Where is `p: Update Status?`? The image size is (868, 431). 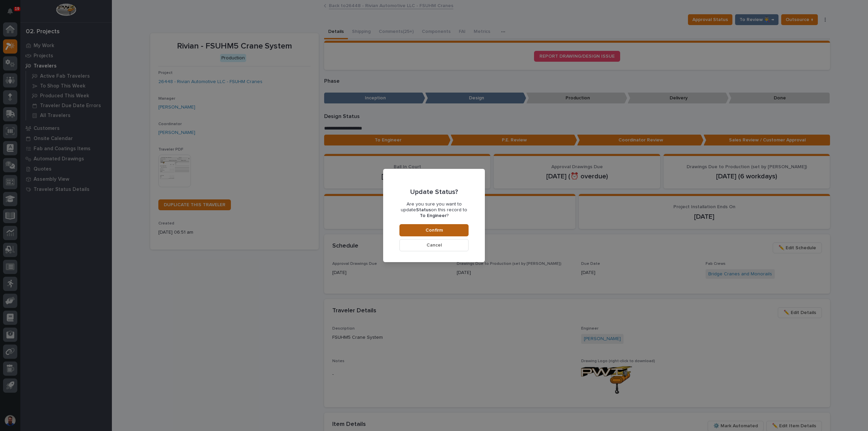
p: Update Status? is located at coordinates (434, 192).